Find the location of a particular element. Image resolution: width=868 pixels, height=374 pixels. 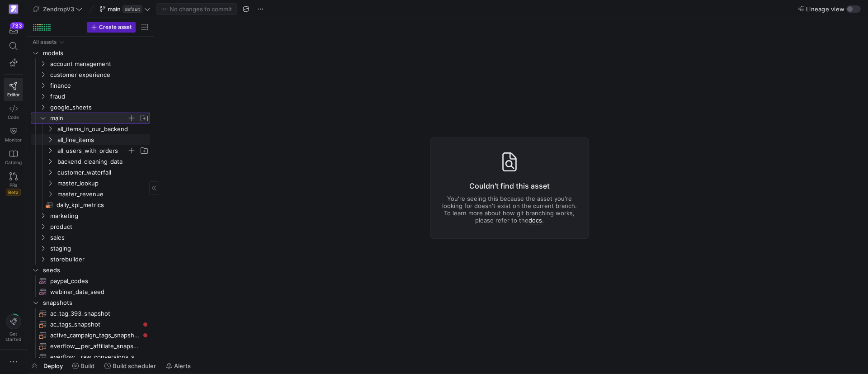

a: paypal_codes​​​​​​ is located at coordinates (90, 281).